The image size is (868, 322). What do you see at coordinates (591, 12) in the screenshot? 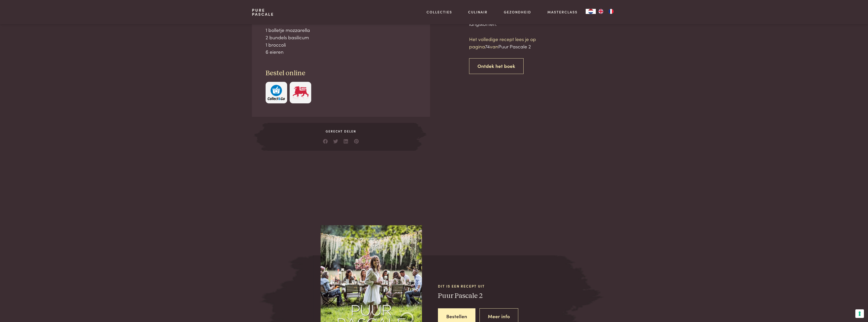
I see `a: NL` at bounding box center [591, 12].